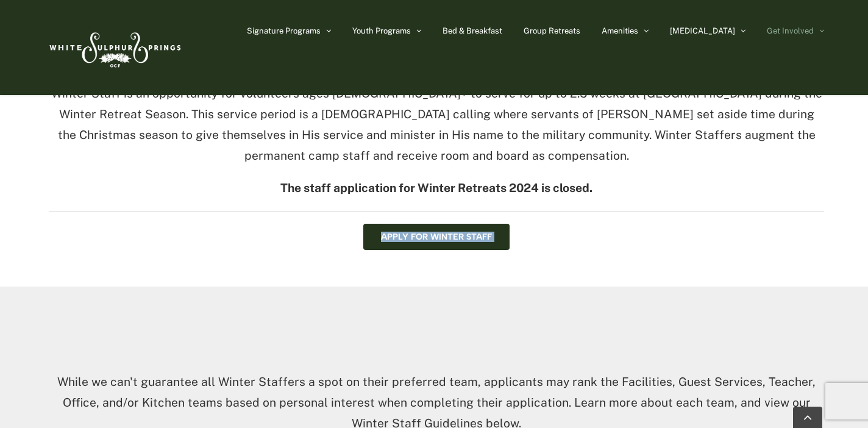 The width and height of the screenshot is (868, 428). Describe the element at coordinates (114, 48) in the screenshot. I see `img: White Sulphur Springs Logo` at that location.